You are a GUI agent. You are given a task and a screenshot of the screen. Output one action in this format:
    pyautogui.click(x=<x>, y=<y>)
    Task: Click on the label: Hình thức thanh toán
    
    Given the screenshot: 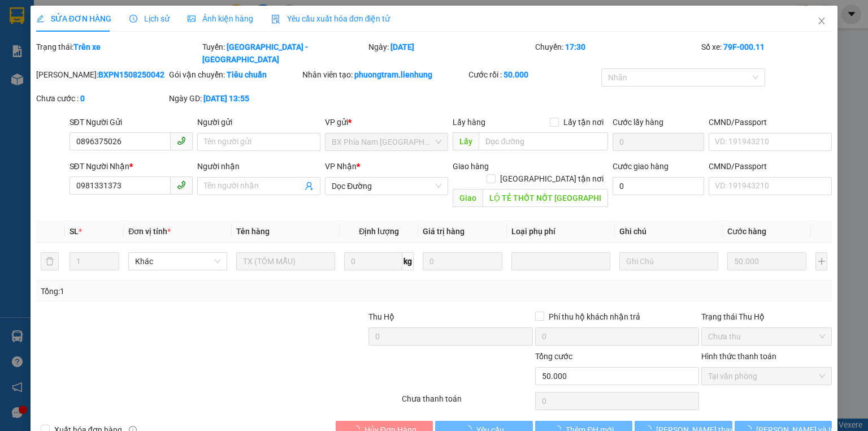 What is the action you would take?
    pyautogui.click(x=739, y=356)
    